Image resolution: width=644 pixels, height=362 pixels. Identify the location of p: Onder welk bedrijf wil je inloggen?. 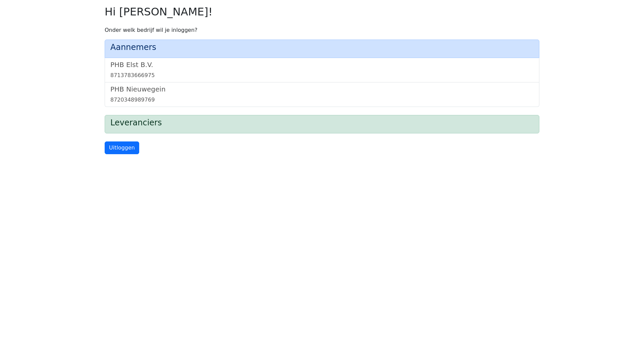
(322, 30).